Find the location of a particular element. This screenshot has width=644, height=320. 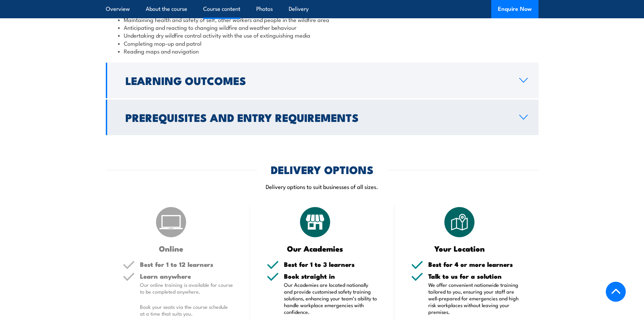

h2: Learning Outcomes is located at coordinates (317, 80).